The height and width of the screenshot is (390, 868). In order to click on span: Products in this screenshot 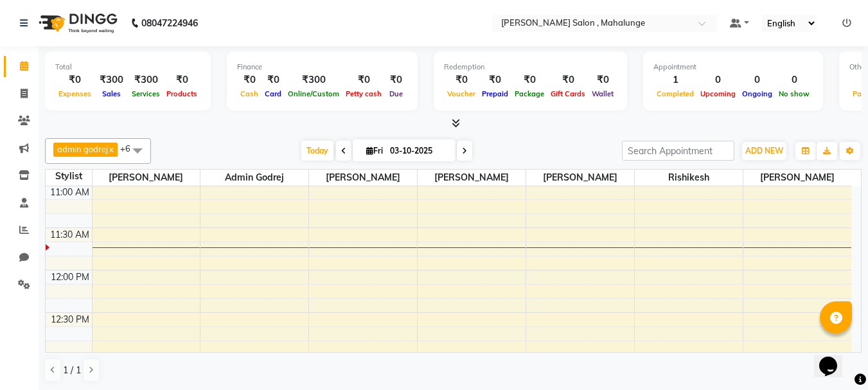, I will do `click(182, 94)`.